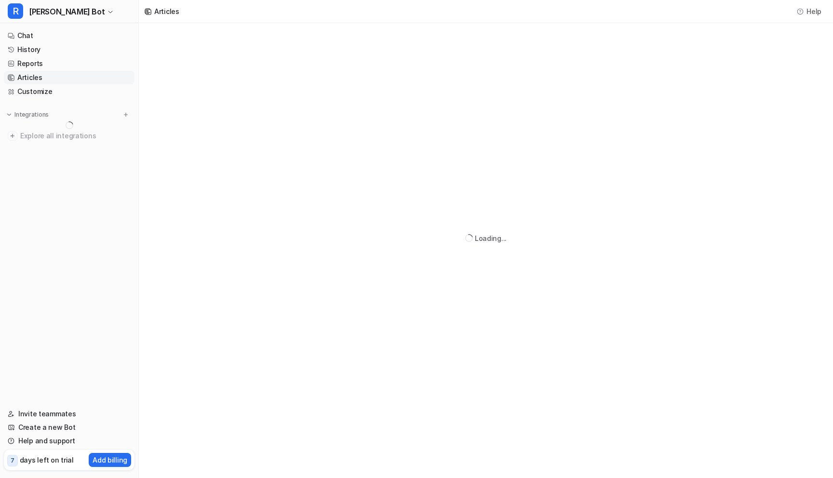 The width and height of the screenshot is (833, 478). I want to click on span: R, so click(15, 11).